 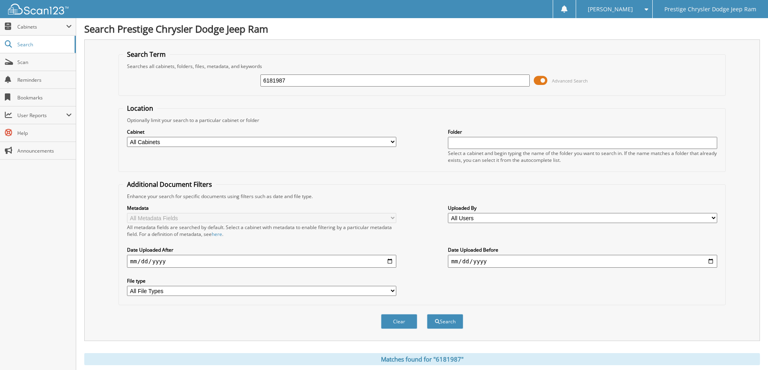 I want to click on div: Optionally limit your search to a particular cabinet or folder, so click(x=422, y=120).